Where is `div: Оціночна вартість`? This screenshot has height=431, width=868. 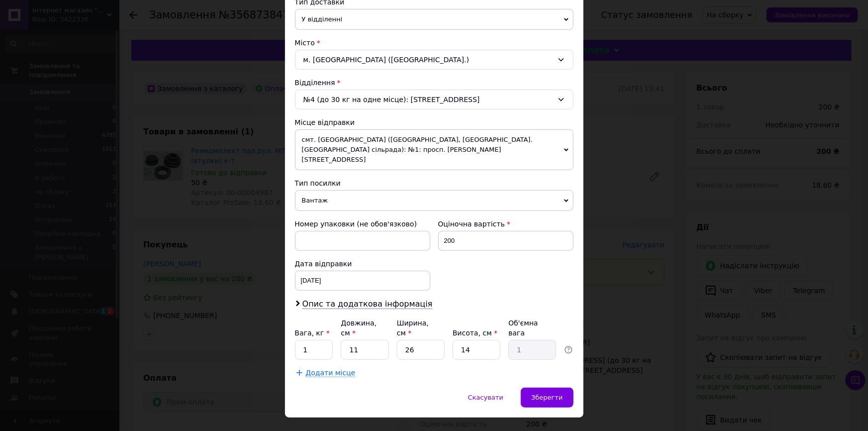 div: Оціночна вартість is located at coordinates (506, 224).